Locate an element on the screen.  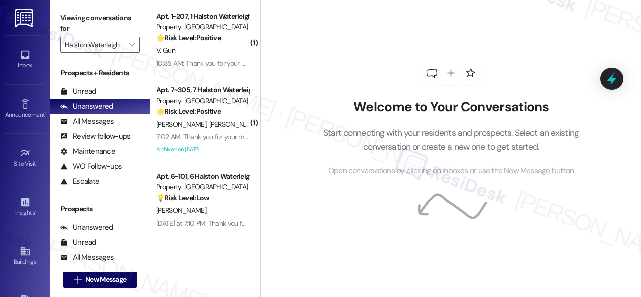
div: WO Follow-ups is located at coordinates (91, 166).